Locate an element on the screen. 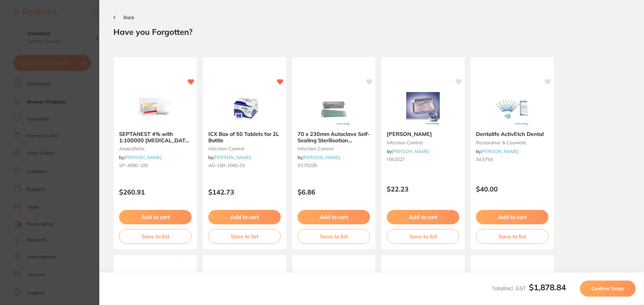 This screenshot has width=644, height=305. p: $260.91 is located at coordinates (156, 192).